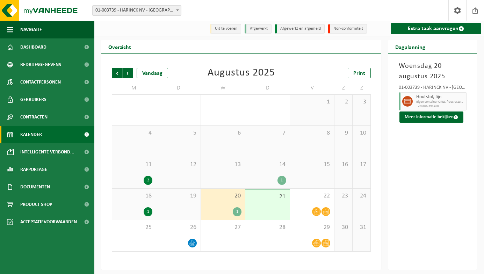 This screenshot has height=274, width=484. What do you see at coordinates (34, 117) in the screenshot?
I see `span: Contracten` at bounding box center [34, 117].